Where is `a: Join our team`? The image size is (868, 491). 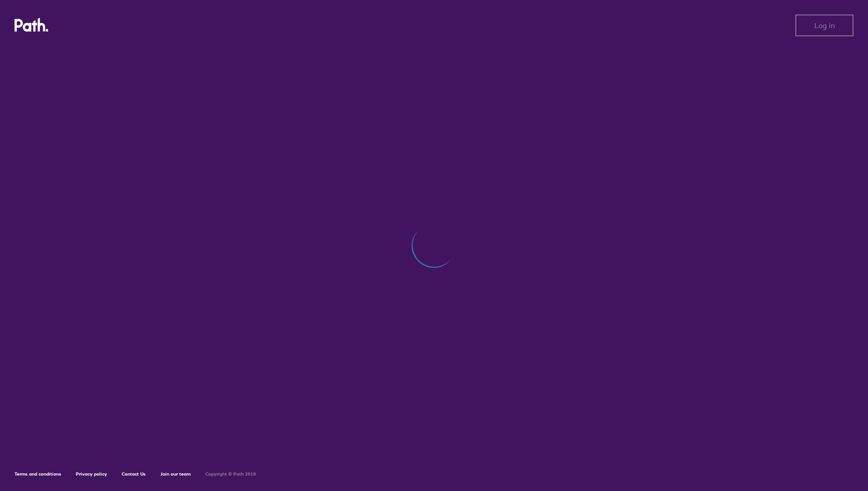 a: Join our team is located at coordinates (175, 474).